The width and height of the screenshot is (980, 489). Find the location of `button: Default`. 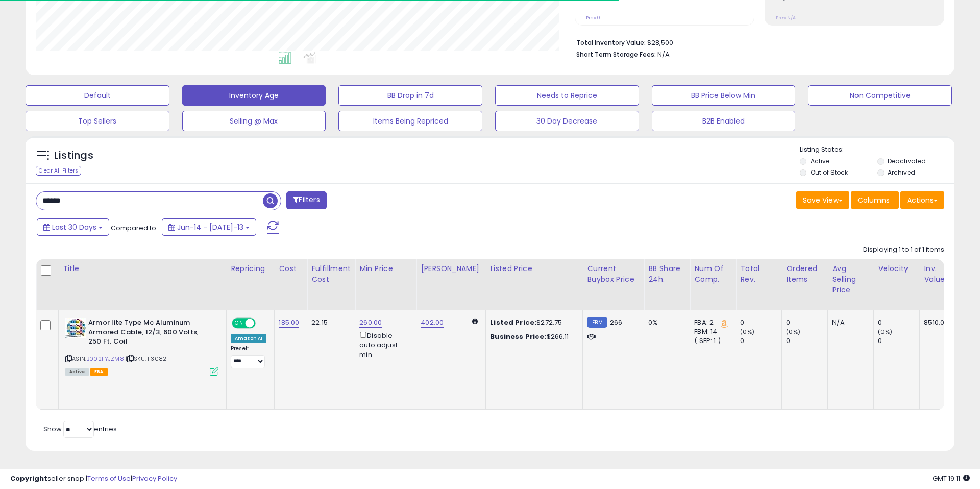

button: Default is located at coordinates (97, 96).